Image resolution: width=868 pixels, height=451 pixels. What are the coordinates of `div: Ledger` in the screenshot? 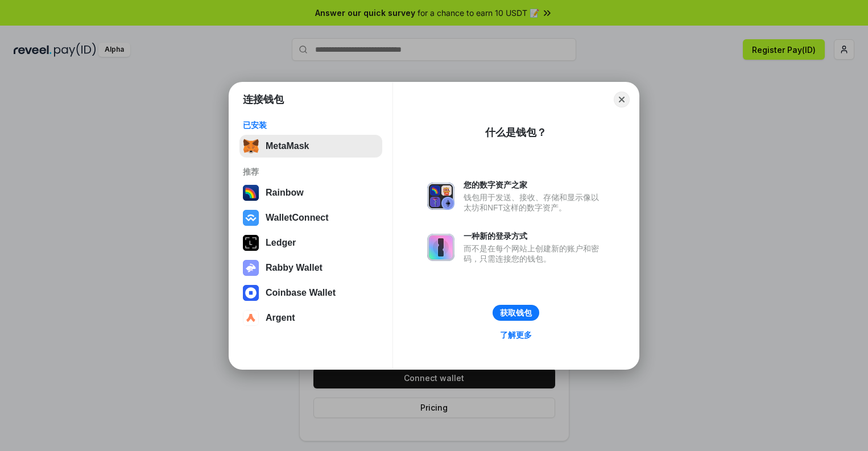 It's located at (280, 243).